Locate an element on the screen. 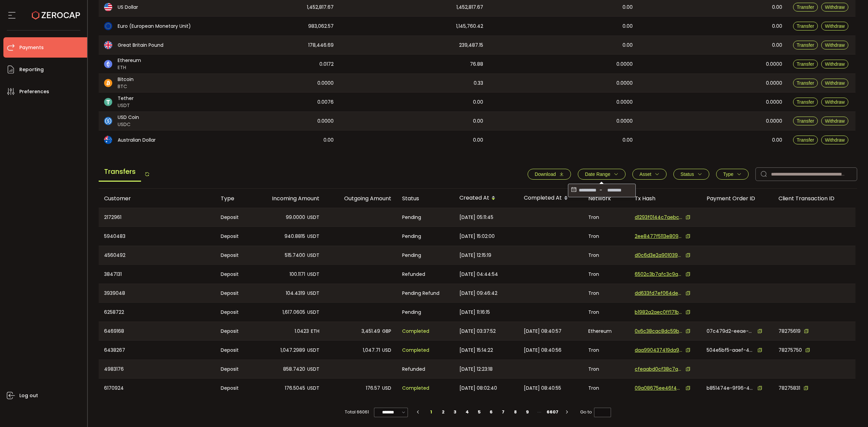 This screenshot has width=868, height=427. div: Outgoing Amount is located at coordinates (361, 198).